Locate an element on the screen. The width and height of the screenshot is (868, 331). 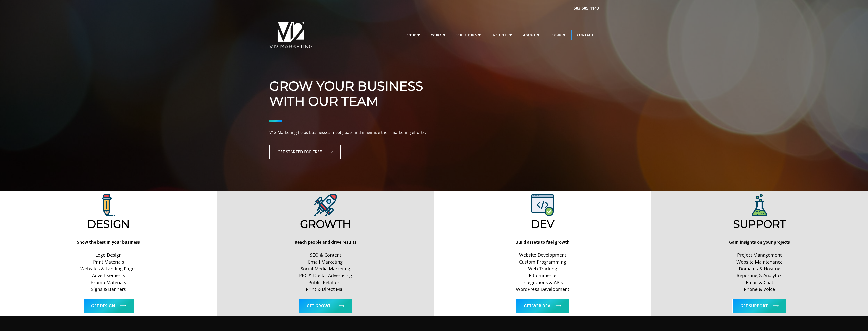
h2: Growth is located at coordinates (325, 224).